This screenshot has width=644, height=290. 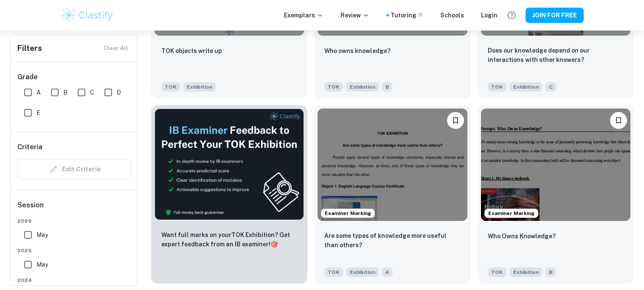 What do you see at coordinates (554, 15) in the screenshot?
I see `button: JOIN FOR FREE` at bounding box center [554, 15].